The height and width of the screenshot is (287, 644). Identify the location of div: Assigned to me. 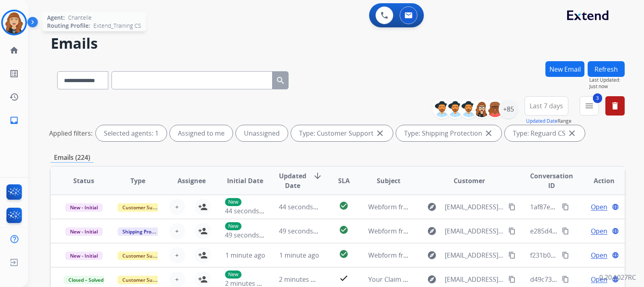
(201, 133).